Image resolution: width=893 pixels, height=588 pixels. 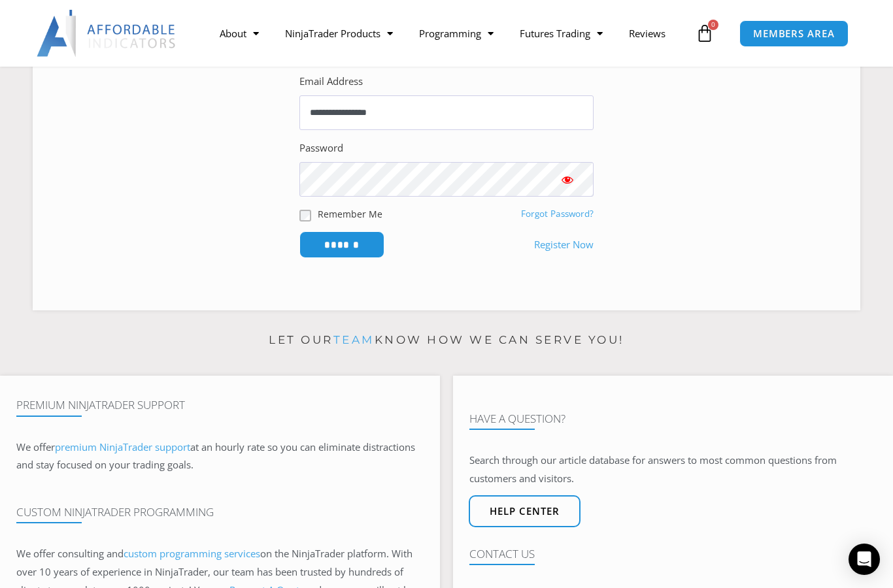 What do you see at coordinates (36, 447) in the screenshot?
I see `span: We offer` at bounding box center [36, 447].